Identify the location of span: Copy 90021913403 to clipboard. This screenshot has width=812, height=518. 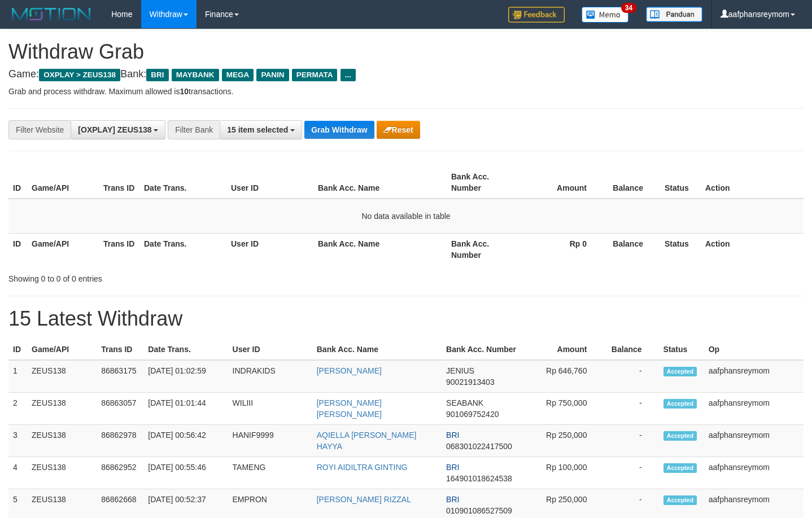
(471, 382).